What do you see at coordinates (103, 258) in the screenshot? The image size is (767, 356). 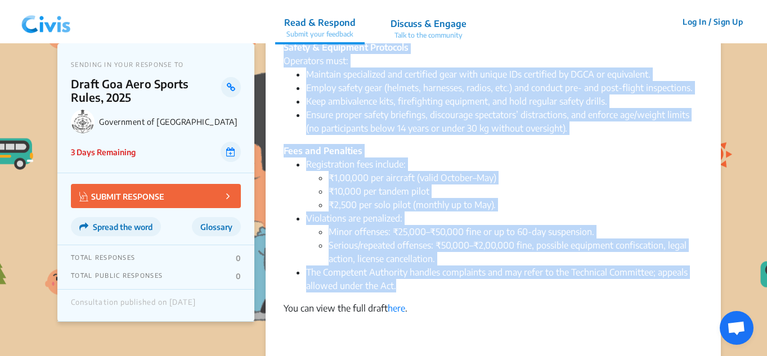 I see `p: TOTAL RESPONSES` at bounding box center [103, 258].